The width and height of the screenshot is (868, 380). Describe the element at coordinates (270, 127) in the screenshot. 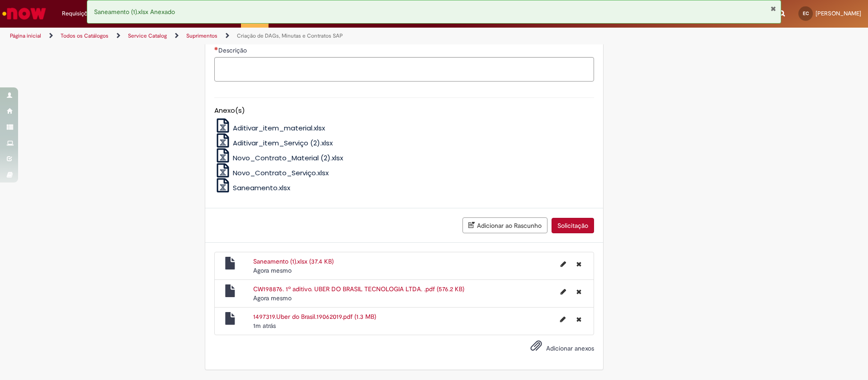

I see `a: Aditivar_item_material.xlsx` at that location.